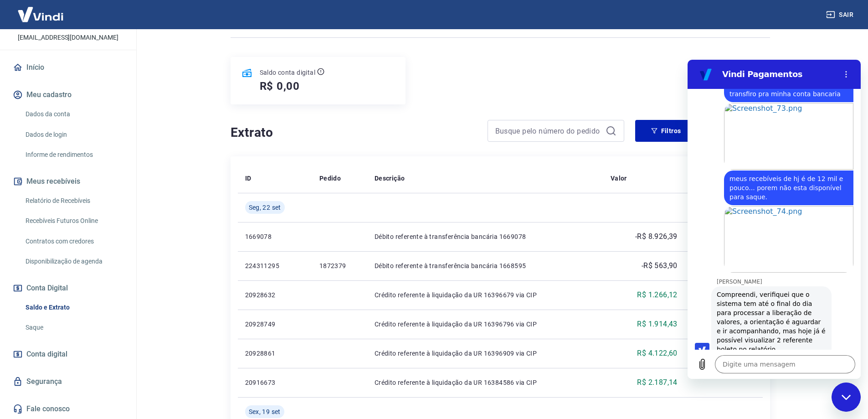 The width and height of the screenshot is (868, 419). I want to click on button: Menu de opções, so click(158, 15).